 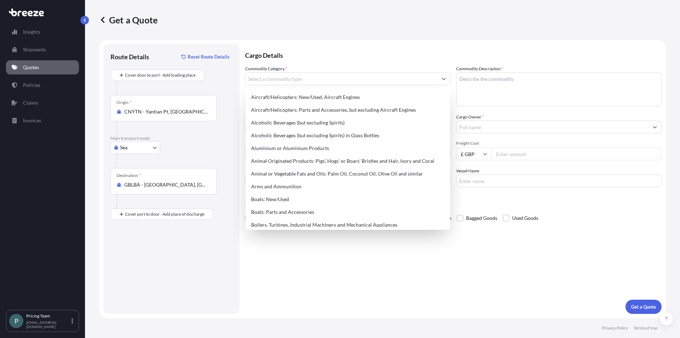 What do you see at coordinates (615, 328) in the screenshot?
I see `a: Privacy Policy` at bounding box center [615, 328].